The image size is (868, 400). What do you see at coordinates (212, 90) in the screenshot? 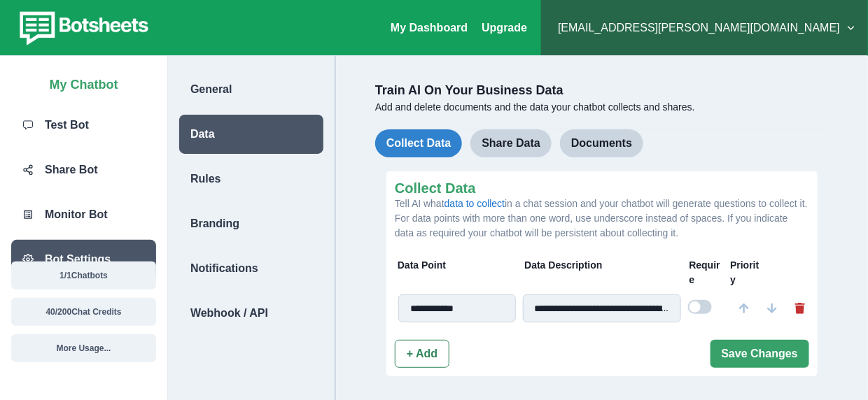
I see `p: General` at bounding box center [212, 90].